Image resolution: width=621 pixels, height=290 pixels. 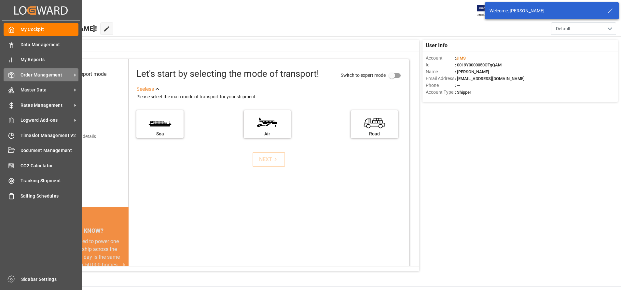 I want to click on span: My Cockpit, so click(x=49, y=29).